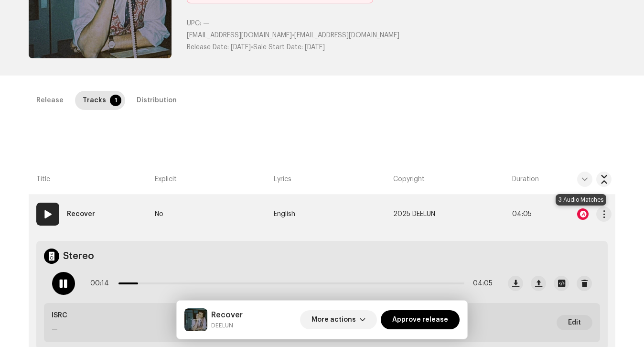 This screenshot has height=347, width=644. Describe the element at coordinates (526, 179) in the screenshot. I see `span: Duration` at that location.